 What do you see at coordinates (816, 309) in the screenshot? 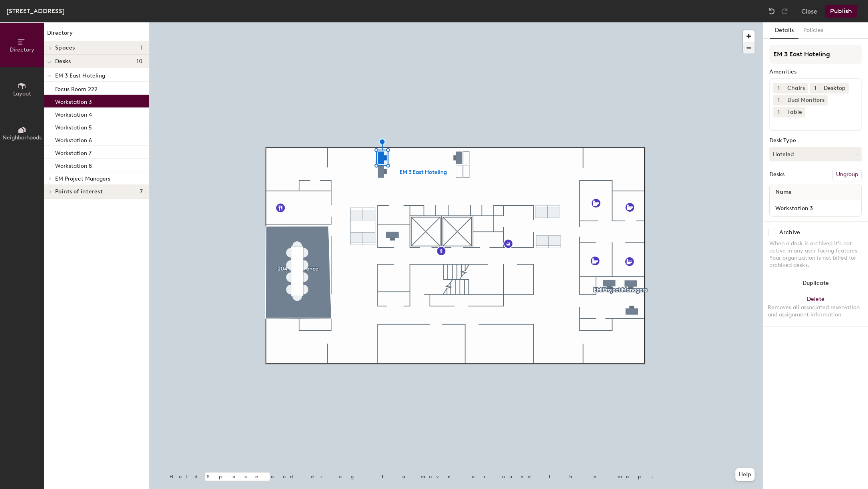
I see `button: DeleteRemoves all associated reservation and assignment information` at bounding box center [816, 309].